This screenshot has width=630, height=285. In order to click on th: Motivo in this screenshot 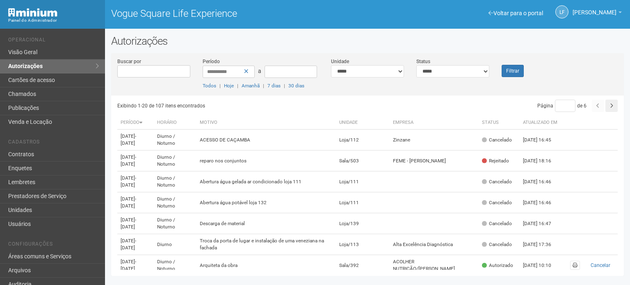, I will do `click(266, 123)`.